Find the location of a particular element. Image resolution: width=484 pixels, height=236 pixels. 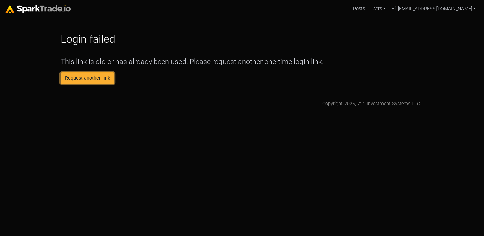

div: Copyright 2025, 721 Investment Systems LLC is located at coordinates (371, 104).